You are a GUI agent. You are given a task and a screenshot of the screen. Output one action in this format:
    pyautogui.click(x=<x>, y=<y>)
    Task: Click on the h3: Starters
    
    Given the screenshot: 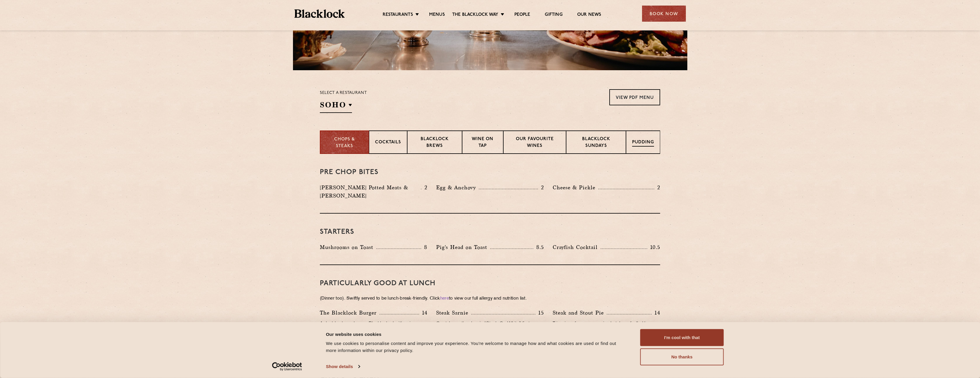 What is the action you would take?
    pyautogui.click(x=490, y=232)
    